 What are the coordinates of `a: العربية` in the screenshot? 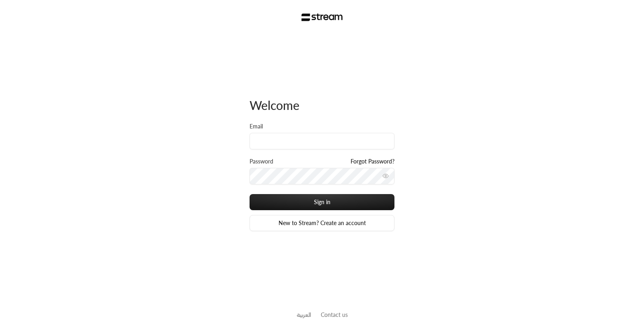 It's located at (304, 314).